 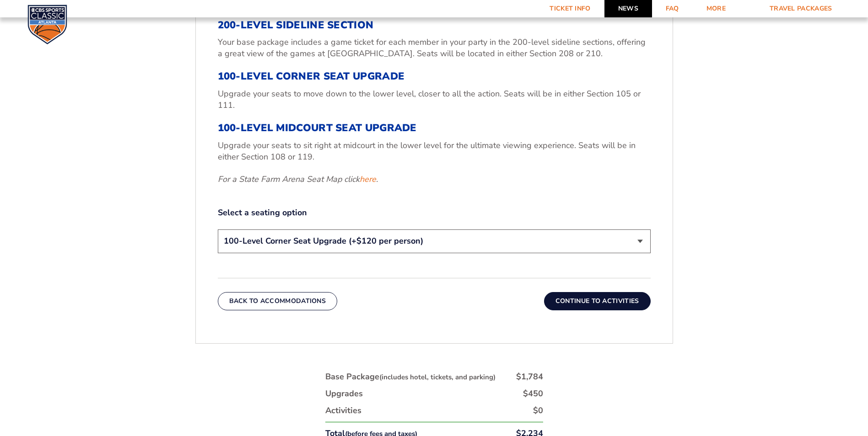 I want to click on p: Your base package includes a game ticket for each member in your party in the 200-level sideline ..., so click(x=434, y=48).